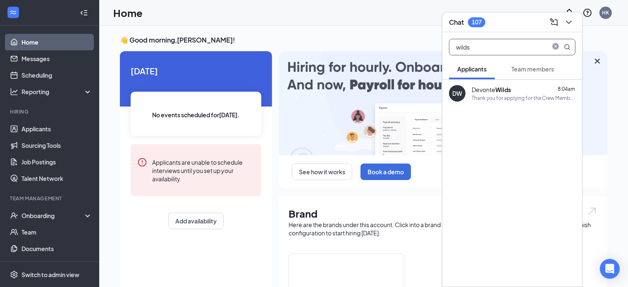 The height and width of the screenshot is (287, 628). Describe the element at coordinates (523, 98) in the screenshot. I see `div: Thank you for applying for the Crew Member position. We will review you application and reach out...` at that location.